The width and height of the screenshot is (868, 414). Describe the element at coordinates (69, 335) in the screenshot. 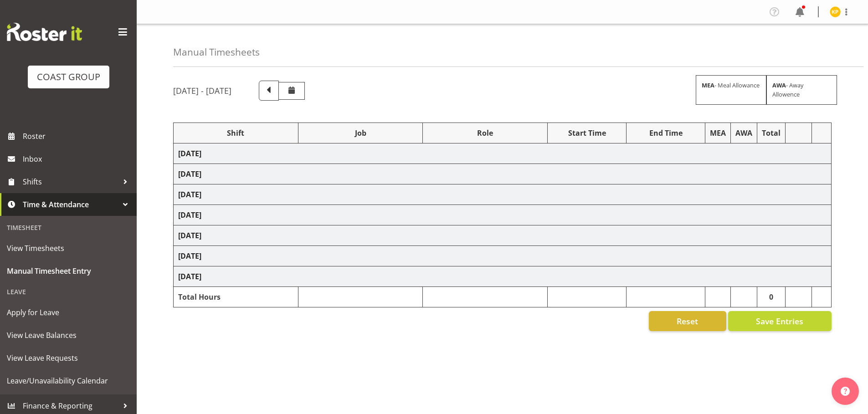

I see `a: View Leave Balances` at that location.